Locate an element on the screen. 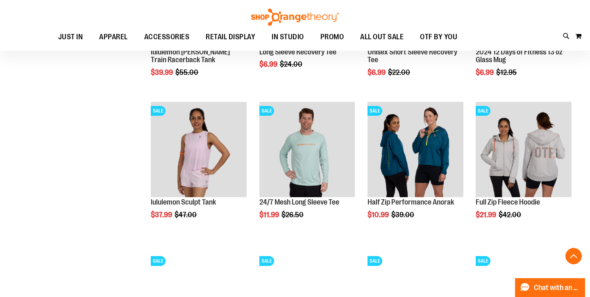 Image resolution: width=590 pixels, height=297 pixels. span: OTF BY YOU is located at coordinates (438, 37).